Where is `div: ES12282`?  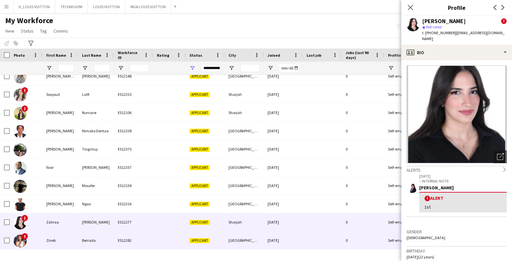
div: ES12282 is located at coordinates (133, 240).